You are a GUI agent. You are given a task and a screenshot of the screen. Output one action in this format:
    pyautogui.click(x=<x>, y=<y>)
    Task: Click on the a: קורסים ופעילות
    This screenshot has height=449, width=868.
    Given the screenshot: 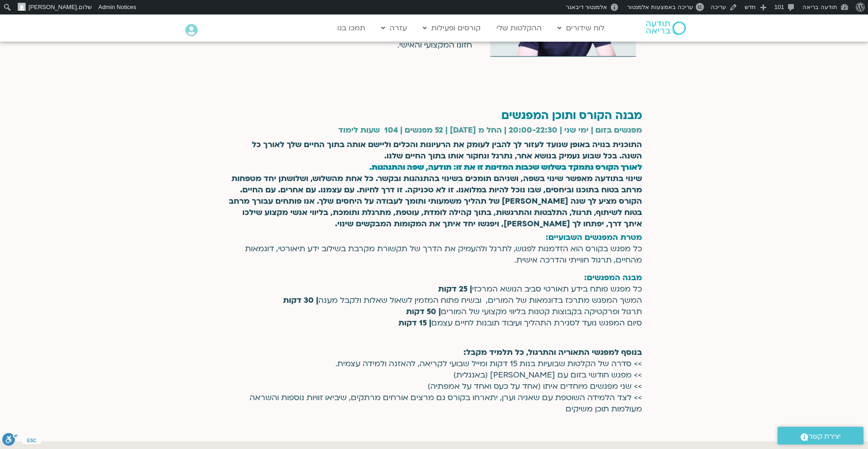 What is the action you would take?
    pyautogui.click(x=452, y=28)
    